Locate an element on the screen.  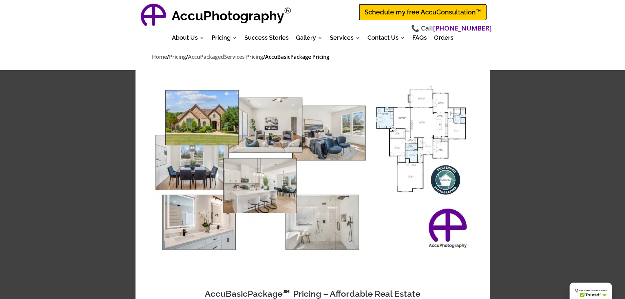
button: Manage consent is located at coordinates (590, 291).